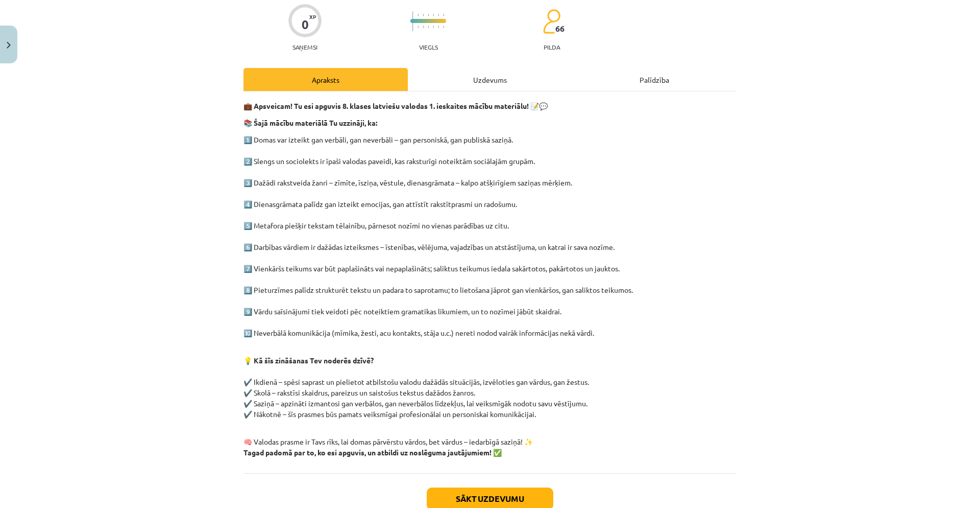 This screenshot has height=508, width=980. I want to click on strong: 📚 Šajā mācību materiālā Tu uzzināji, ka:, so click(310, 122).